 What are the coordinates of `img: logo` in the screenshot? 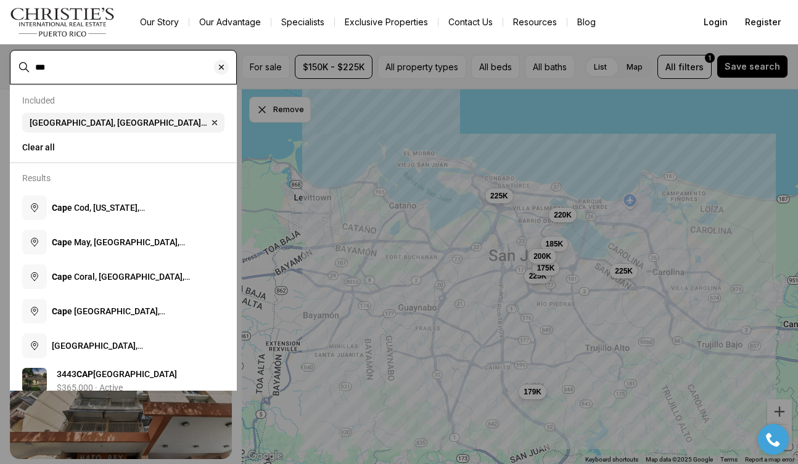 It's located at (62, 22).